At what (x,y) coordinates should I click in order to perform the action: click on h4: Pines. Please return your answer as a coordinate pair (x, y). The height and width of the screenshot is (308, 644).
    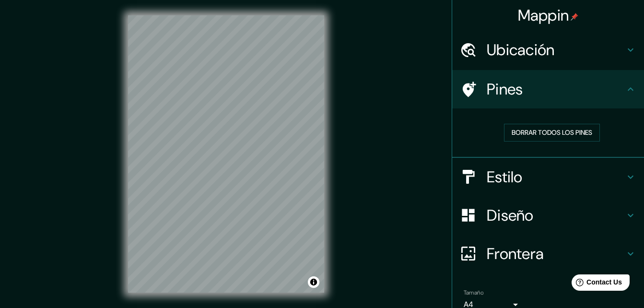
    Looking at the image, I should click on (556, 89).